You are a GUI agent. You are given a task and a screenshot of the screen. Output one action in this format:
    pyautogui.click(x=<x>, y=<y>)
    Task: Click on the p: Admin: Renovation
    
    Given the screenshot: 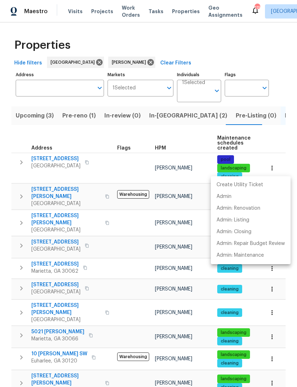 What is the action you would take?
    pyautogui.click(x=238, y=208)
    